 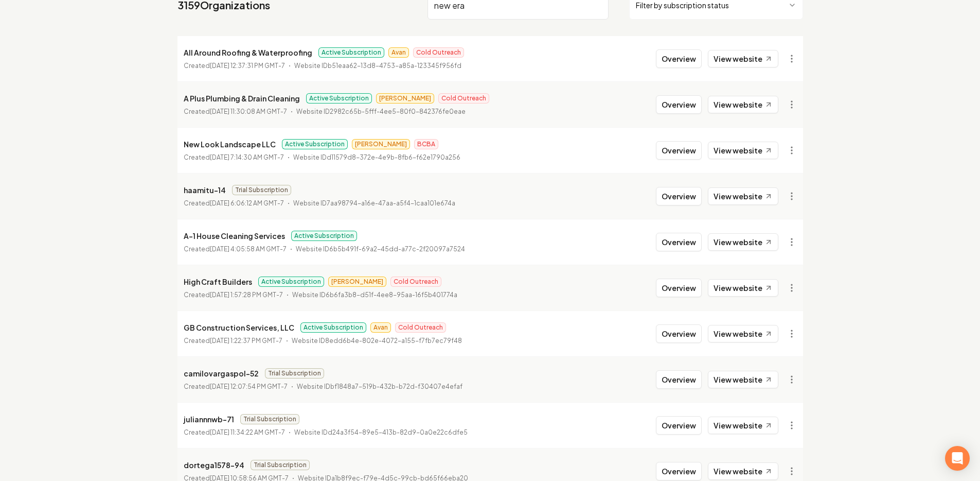 What do you see at coordinates (381, 112) in the screenshot?
I see `p: Website ID 2982c65b-5fff-4ee5-80f0-842376fe0eae` at bounding box center [381, 112].